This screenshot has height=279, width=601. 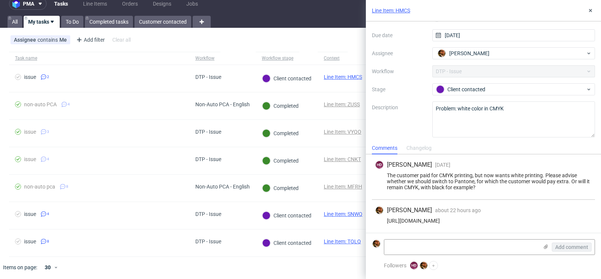 I want to click on a: All, so click(x=15, y=22).